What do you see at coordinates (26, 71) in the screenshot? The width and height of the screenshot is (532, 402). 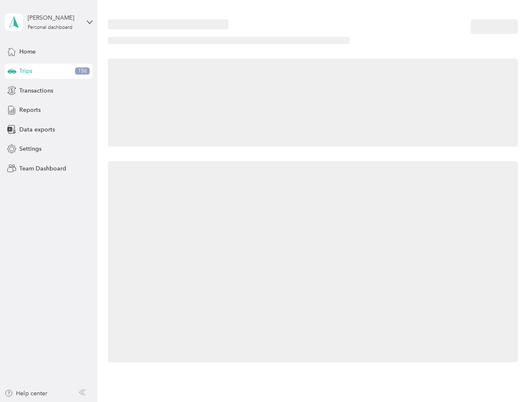 I see `span: Trips` at bounding box center [26, 71].